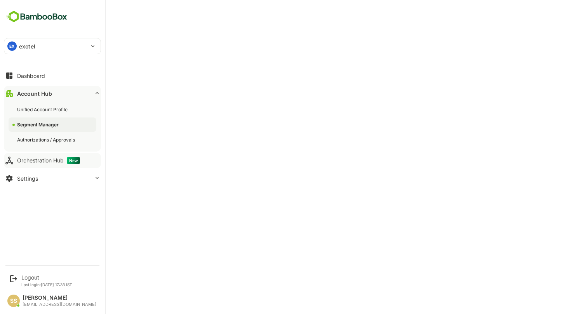 This screenshot has height=314, width=571. What do you see at coordinates (52, 161) in the screenshot?
I see `button: Orchestration HubNew` at bounding box center [52, 161].